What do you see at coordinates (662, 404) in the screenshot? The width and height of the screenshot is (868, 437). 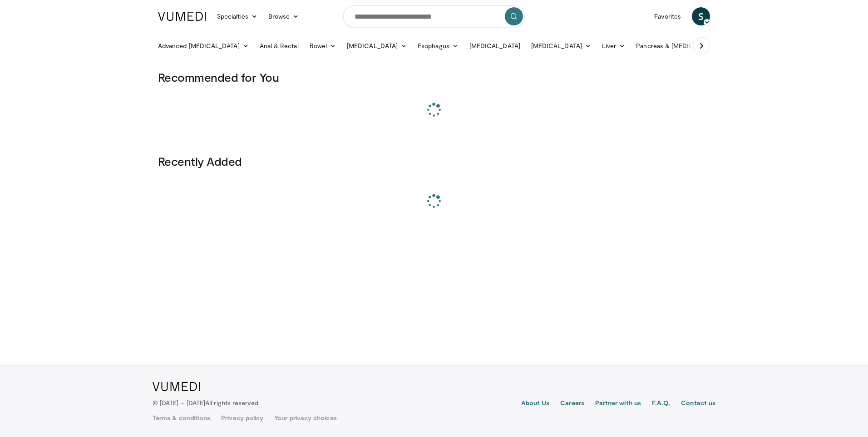 I see `a: F.A.Q.` at bounding box center [662, 404].